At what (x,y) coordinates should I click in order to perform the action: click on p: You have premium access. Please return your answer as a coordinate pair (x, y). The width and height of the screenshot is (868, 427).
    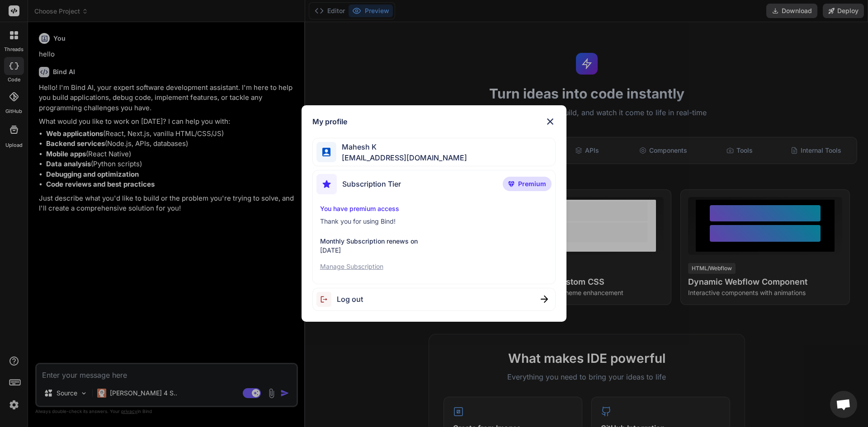
    Looking at the image, I should click on (434, 208).